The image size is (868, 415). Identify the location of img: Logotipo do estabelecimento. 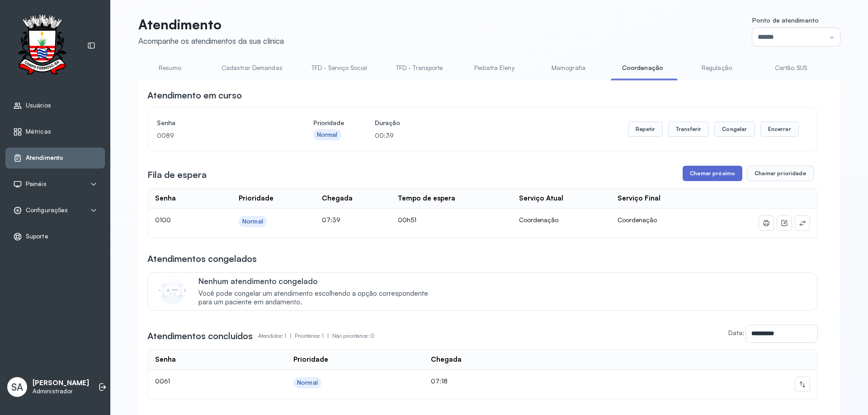
(42, 45).